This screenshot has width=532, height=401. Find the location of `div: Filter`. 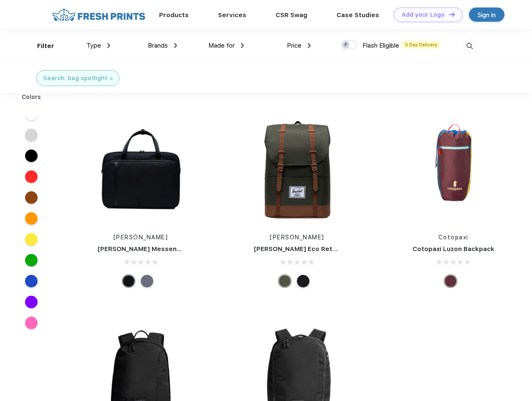

div: Filter is located at coordinates (46, 46).